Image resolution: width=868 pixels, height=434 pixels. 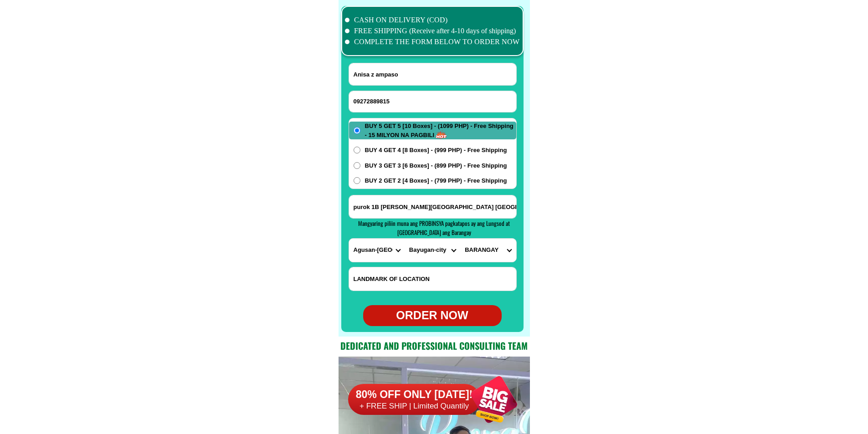 What do you see at coordinates (434, 346) in the screenshot?
I see `h2: Dedicated and professional consulting team` at bounding box center [434, 346].